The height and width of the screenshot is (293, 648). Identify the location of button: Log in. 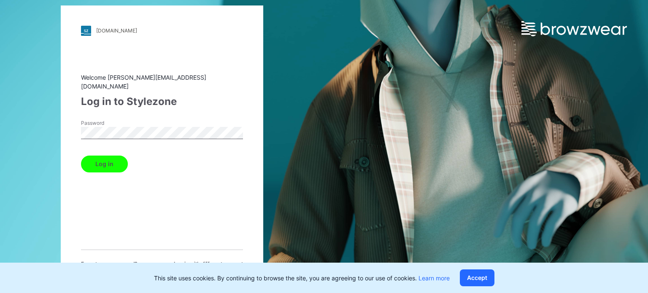
(104, 164).